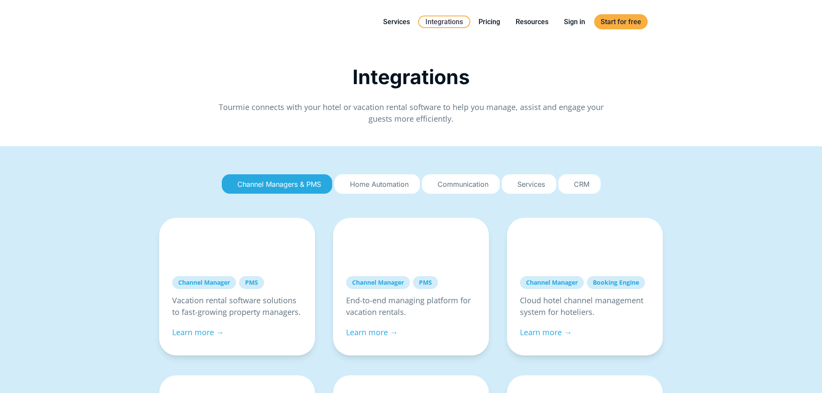  Describe the element at coordinates (616, 283) in the screenshot. I see `a: Booking Engine` at that location.